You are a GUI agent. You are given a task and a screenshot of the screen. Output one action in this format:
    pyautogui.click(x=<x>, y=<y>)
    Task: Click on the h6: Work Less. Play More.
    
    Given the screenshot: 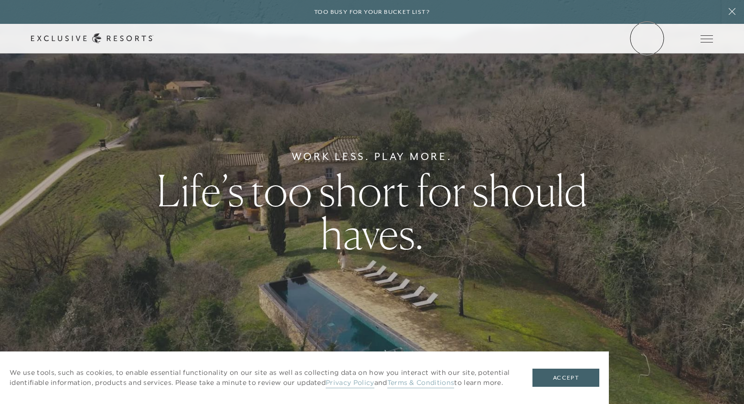 What is the action you would take?
    pyautogui.click(x=372, y=157)
    